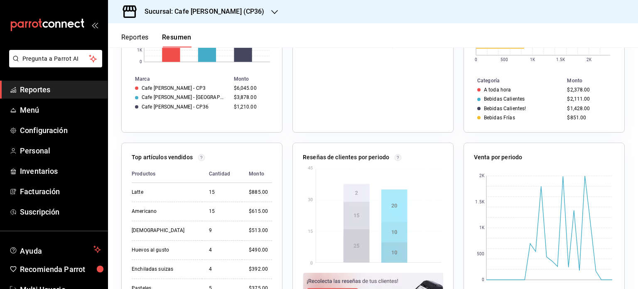  What do you see at coordinates (177, 40) in the screenshot?
I see `button: Resumen` at bounding box center [177, 40].